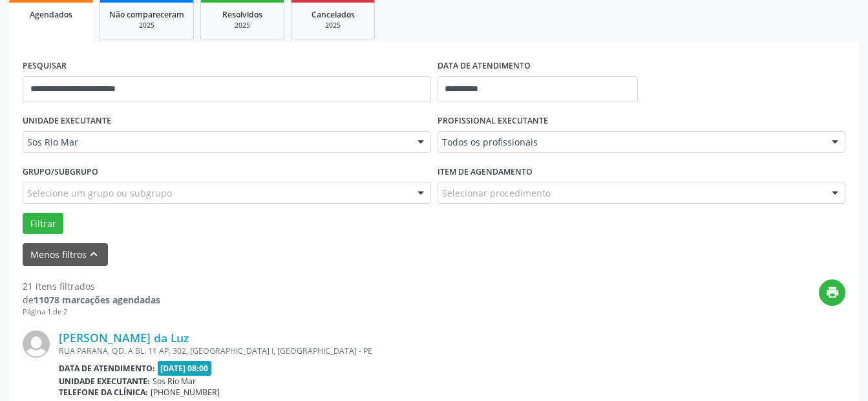 The height and width of the screenshot is (401, 868). What do you see at coordinates (107, 368) in the screenshot?
I see `b: Data de atendimento:` at bounding box center [107, 368].